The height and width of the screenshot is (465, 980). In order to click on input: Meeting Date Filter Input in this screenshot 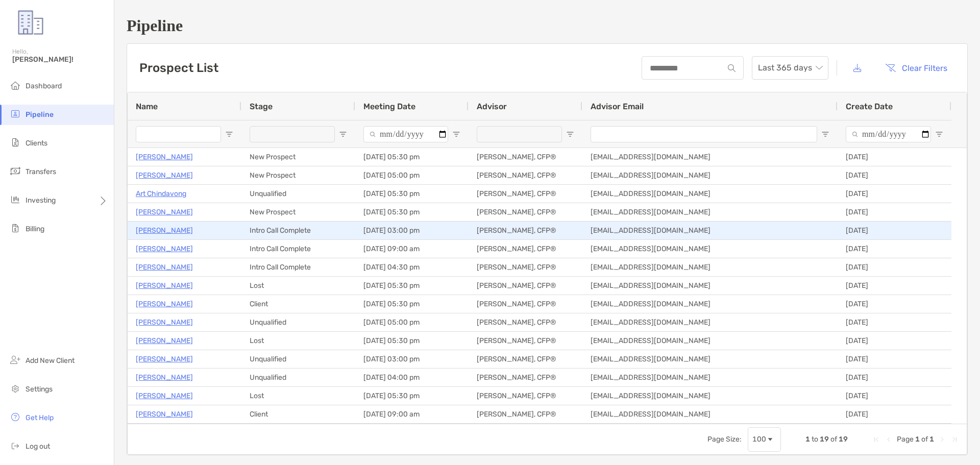, I will do `click(405, 135)`.